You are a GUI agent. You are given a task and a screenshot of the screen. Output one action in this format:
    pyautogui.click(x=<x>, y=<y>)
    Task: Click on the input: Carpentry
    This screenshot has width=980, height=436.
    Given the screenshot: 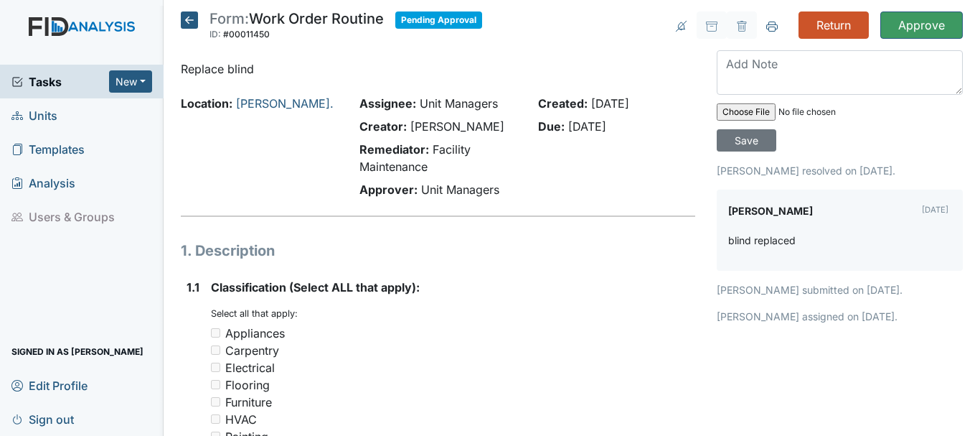 What is the action you would take?
    pyautogui.click(x=216, y=350)
    